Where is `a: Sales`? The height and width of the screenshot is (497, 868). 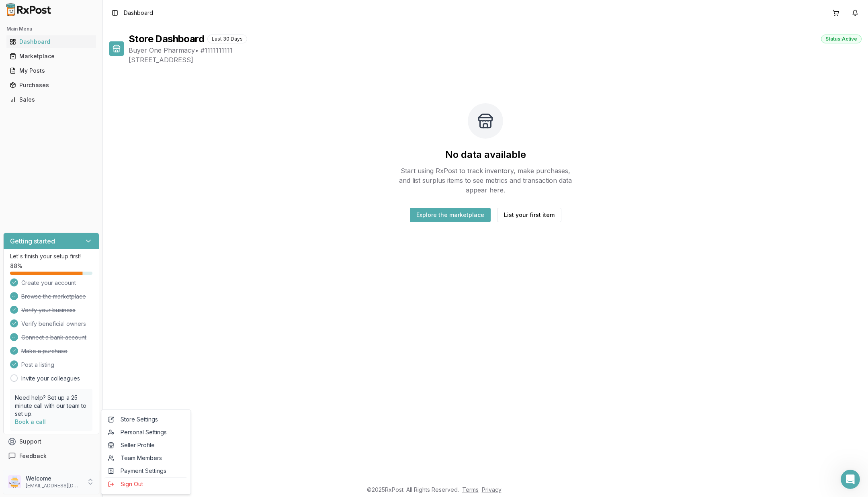 a: Sales is located at coordinates (51, 99).